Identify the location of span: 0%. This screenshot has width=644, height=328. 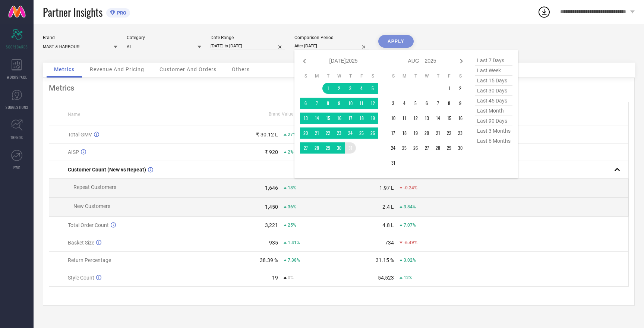
(291, 278).